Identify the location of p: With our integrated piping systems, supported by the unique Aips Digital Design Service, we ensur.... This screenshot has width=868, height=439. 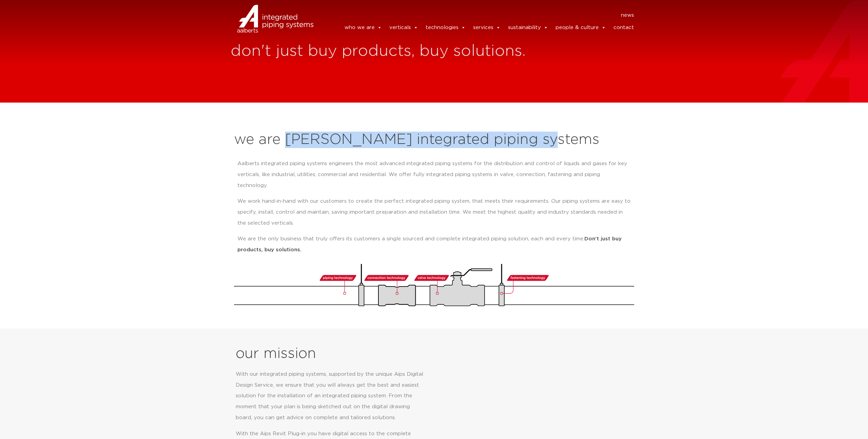
(331, 396).